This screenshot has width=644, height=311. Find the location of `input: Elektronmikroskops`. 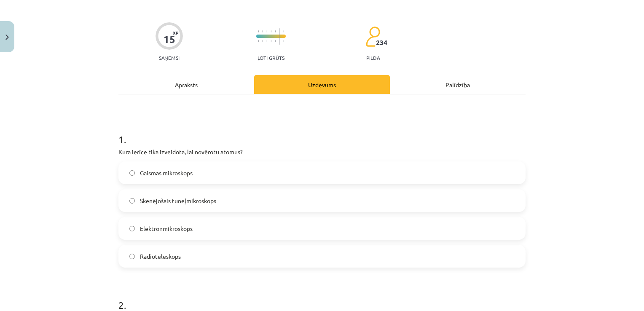

input: Elektronmikroskops is located at coordinates (132, 228).